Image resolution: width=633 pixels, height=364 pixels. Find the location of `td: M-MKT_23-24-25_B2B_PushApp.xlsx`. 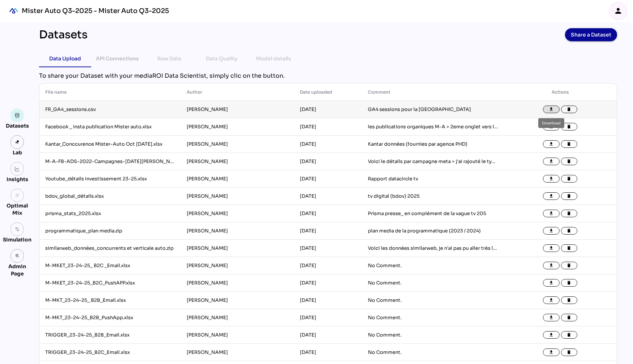

td: M-MKT_23-24-25_B2B_PushApp.xlsx is located at coordinates (110, 318).